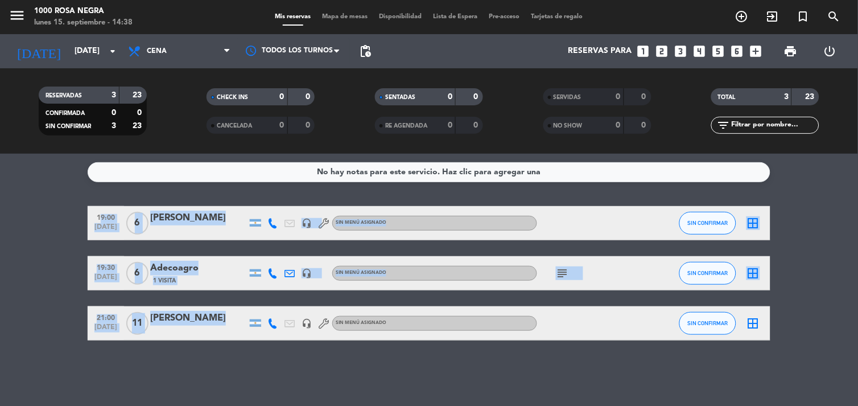 The width and height of the screenshot is (858, 406). Describe the element at coordinates (456, 16) in the screenshot. I see `span: Lista de Espera` at that location.